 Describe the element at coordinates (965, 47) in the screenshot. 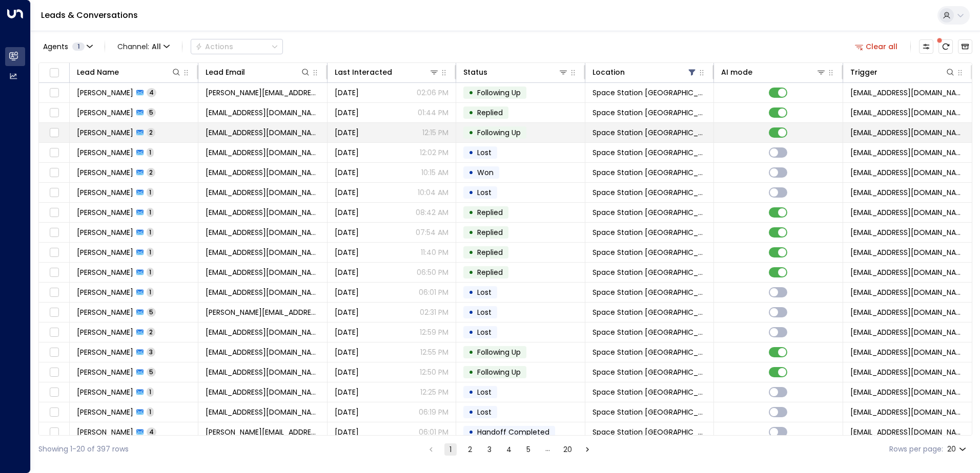

I see `button: Archived Leads` at that location.